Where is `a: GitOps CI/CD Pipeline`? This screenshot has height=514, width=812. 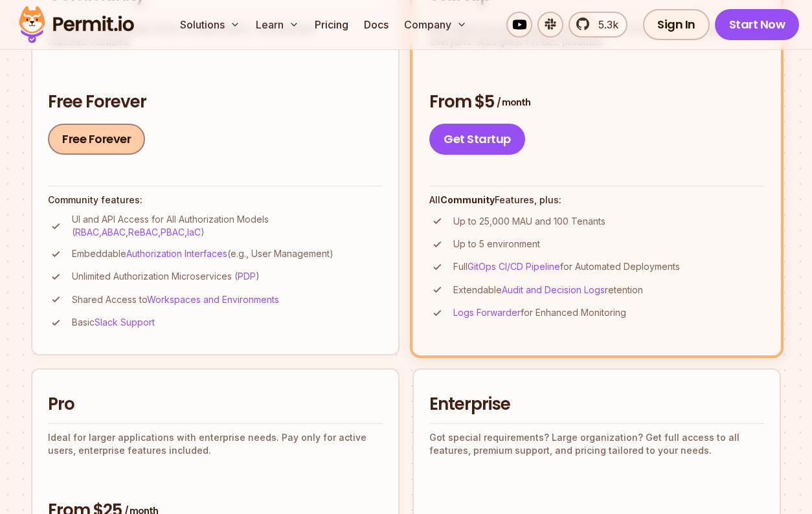
a: GitOps CI/CD Pipeline is located at coordinates (513, 266).